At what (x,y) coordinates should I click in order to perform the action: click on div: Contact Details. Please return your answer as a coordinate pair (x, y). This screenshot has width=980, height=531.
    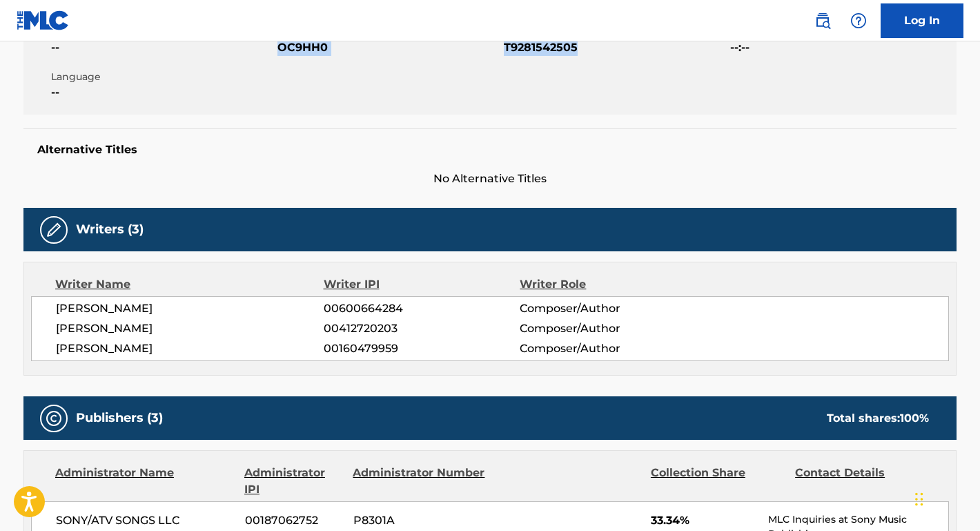
    Looking at the image, I should click on (862, 481).